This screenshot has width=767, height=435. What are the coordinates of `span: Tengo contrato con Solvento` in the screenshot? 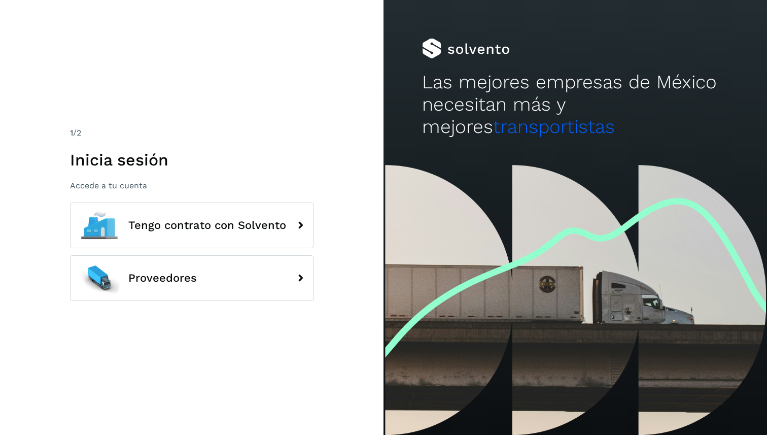 It's located at (207, 225).